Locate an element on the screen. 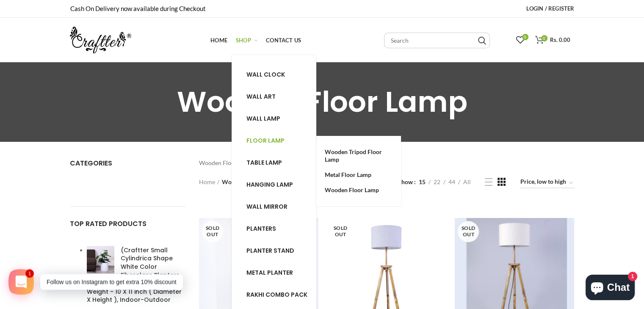  div: Wooden Floor Lamp is located at coordinates (387, 163).